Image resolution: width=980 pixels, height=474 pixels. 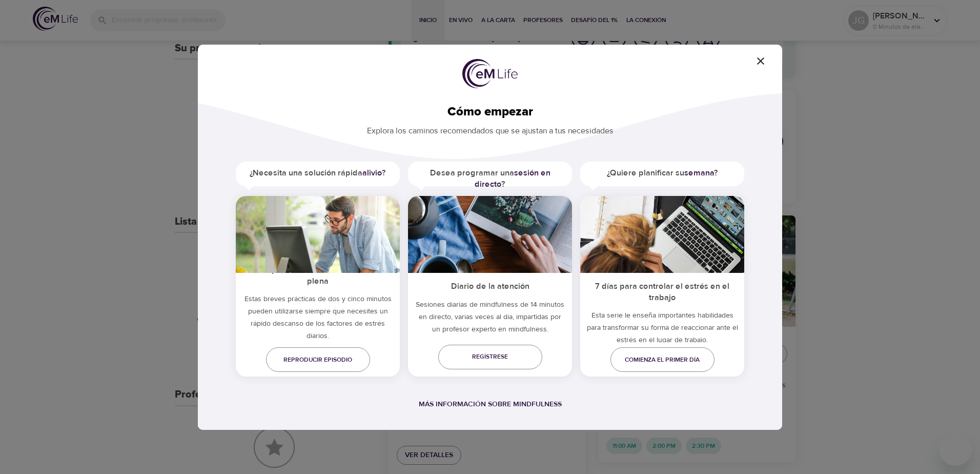 I want to click on b: alivio, so click(x=372, y=173).